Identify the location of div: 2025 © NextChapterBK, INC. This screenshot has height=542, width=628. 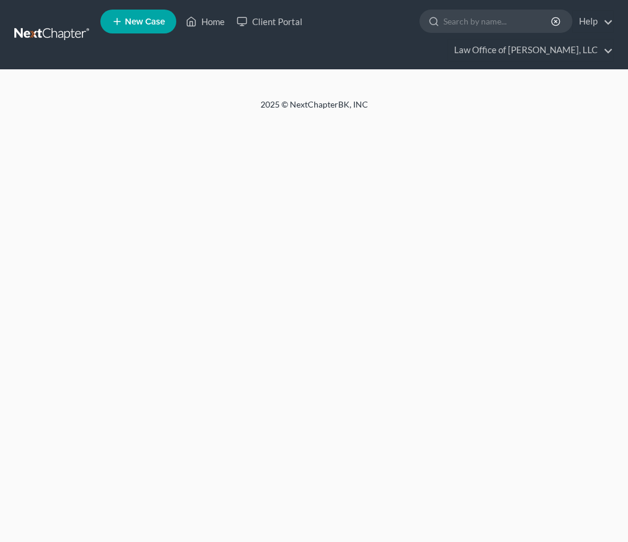
(314, 109).